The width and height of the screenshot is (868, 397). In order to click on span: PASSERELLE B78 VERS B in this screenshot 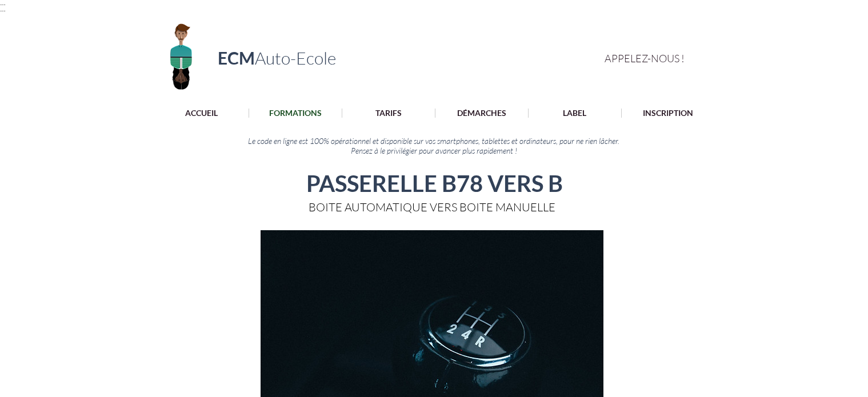, I will do `click(434, 183)`.